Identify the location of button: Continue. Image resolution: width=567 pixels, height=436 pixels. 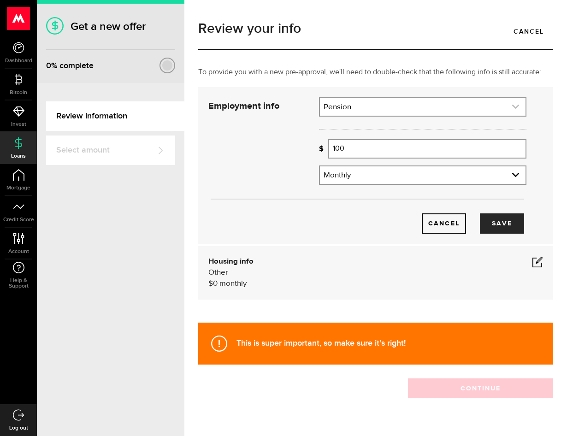
(481, 388).